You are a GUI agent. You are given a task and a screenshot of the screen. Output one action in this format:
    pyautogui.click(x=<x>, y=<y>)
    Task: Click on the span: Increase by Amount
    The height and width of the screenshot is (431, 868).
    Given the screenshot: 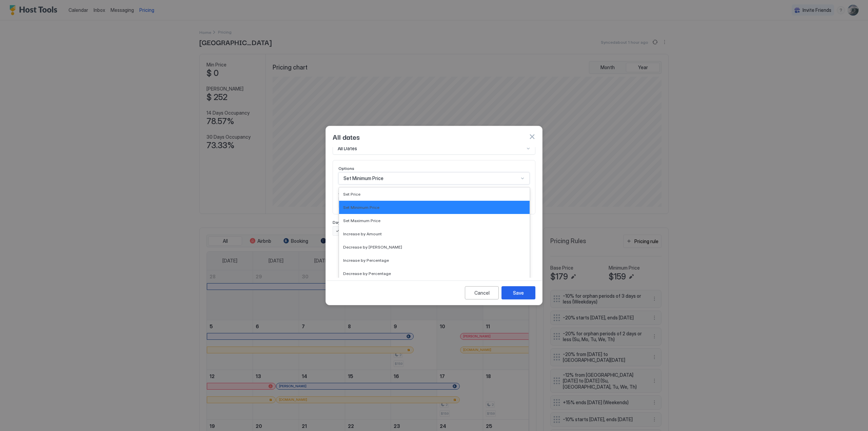 What is the action you would take?
    pyautogui.click(x=363, y=234)
    